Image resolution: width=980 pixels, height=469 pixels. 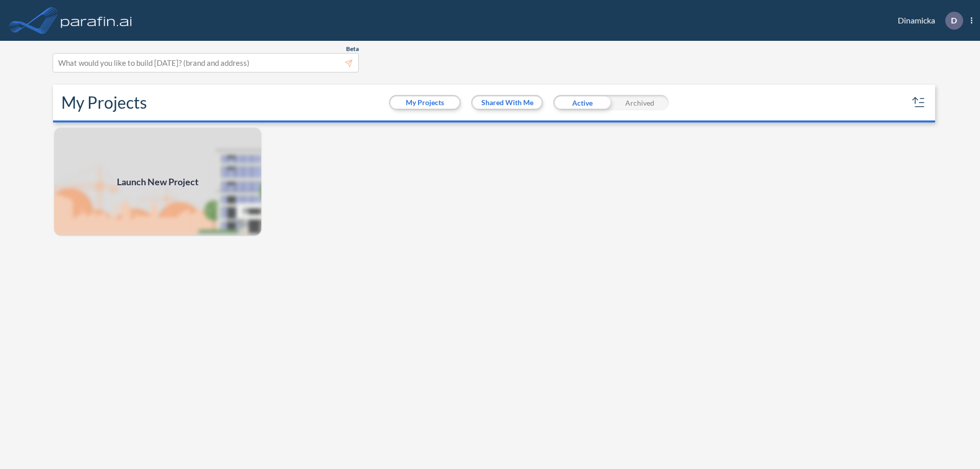 I want to click on div: Dinamicka, so click(x=928, y=20).